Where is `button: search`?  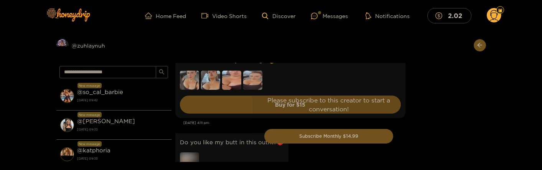
button: search is located at coordinates (162, 72).